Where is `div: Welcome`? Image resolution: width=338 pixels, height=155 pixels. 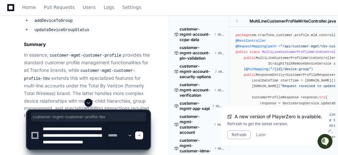 div: Welcome is located at coordinates (64, 32).